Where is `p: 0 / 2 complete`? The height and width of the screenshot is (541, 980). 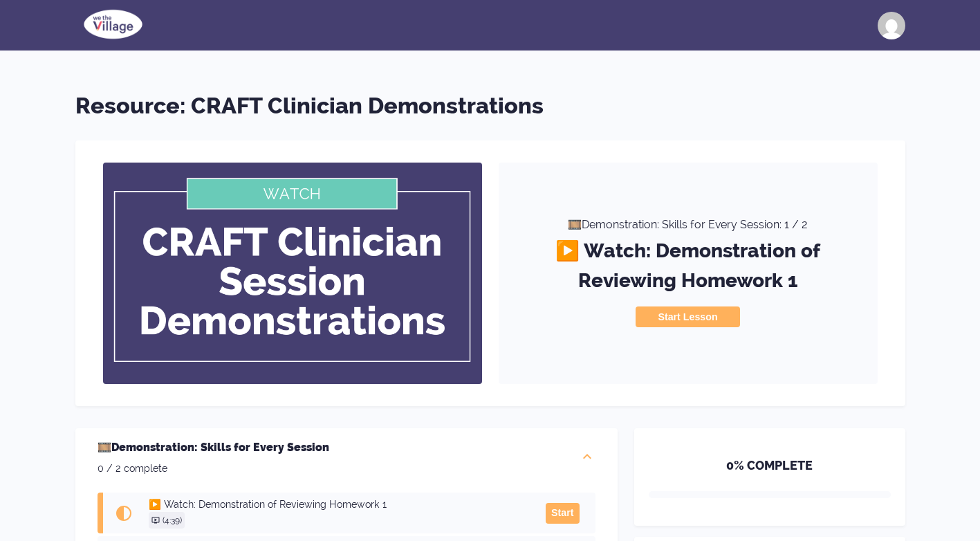
p: 0 / 2 complete is located at coordinates (213, 469).